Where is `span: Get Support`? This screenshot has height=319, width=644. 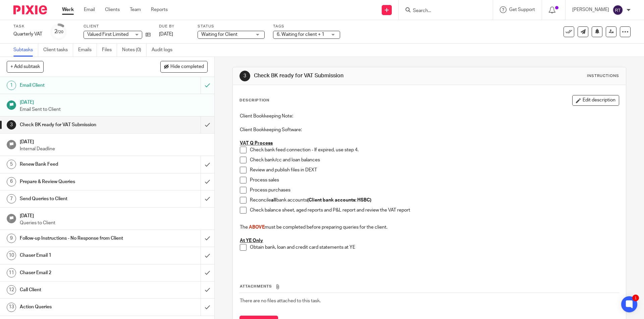
span: Get Support is located at coordinates (522, 10).